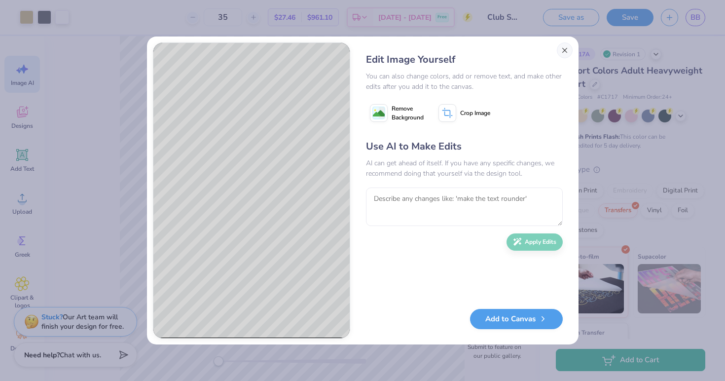 Image resolution: width=725 pixels, height=381 pixels. I want to click on button: Close, so click(565, 50).